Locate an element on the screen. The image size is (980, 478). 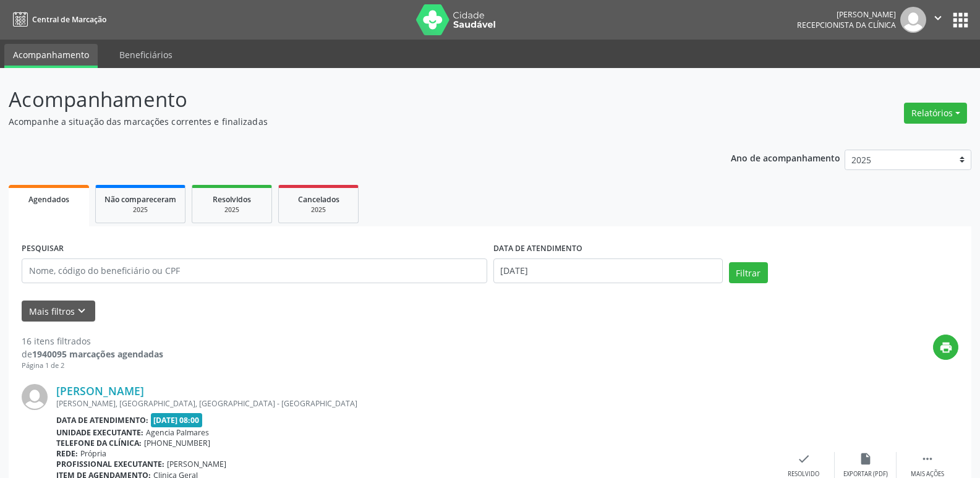
a: Beneficiários is located at coordinates (146, 55).